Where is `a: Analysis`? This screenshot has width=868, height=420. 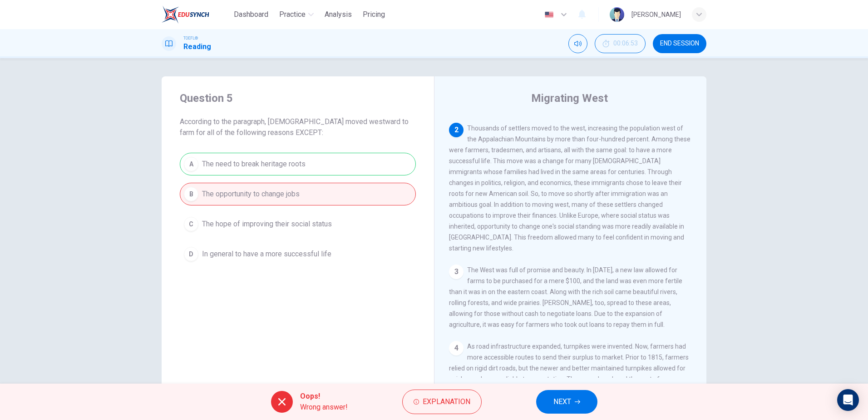
a: Analysis is located at coordinates (338, 15).